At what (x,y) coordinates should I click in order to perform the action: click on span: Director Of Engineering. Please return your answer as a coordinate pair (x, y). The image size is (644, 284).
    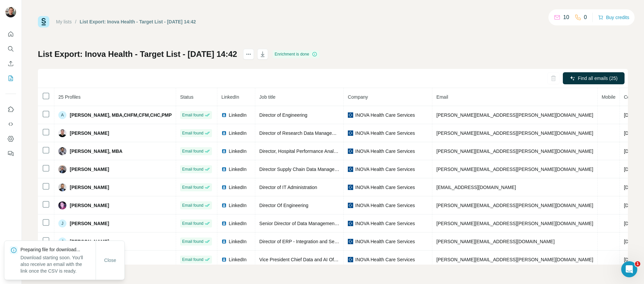
    Looking at the image, I should click on (284, 206).